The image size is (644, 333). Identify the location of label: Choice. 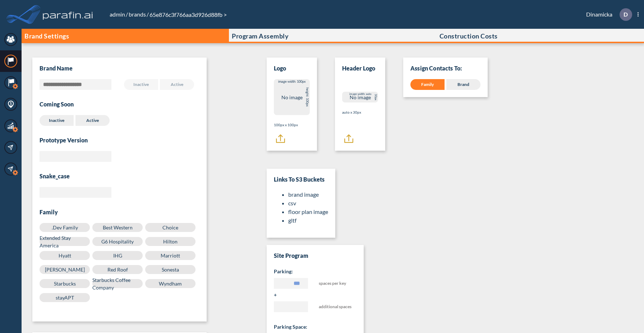
(171, 227).